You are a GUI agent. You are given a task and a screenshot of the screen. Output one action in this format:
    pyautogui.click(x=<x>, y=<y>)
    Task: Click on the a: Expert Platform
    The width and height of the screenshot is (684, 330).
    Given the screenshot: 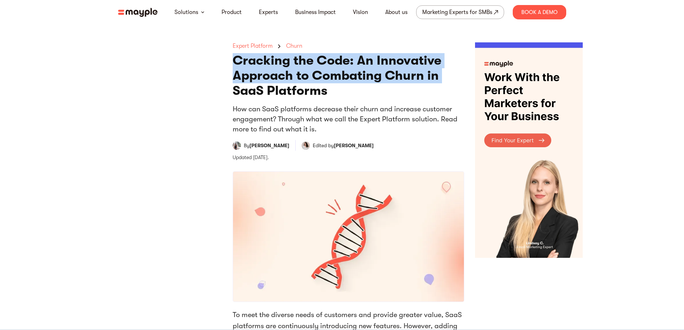 What is the action you would take?
    pyautogui.click(x=252, y=46)
    